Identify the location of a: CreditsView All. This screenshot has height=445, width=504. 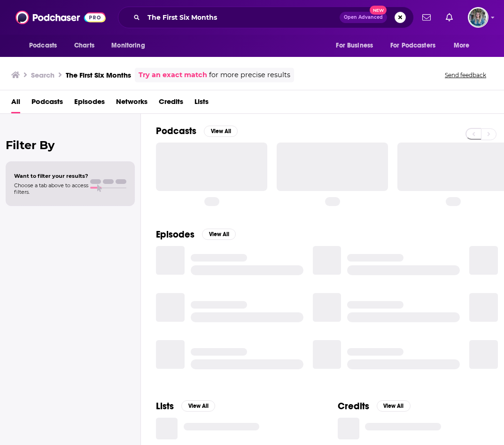
(374, 406).